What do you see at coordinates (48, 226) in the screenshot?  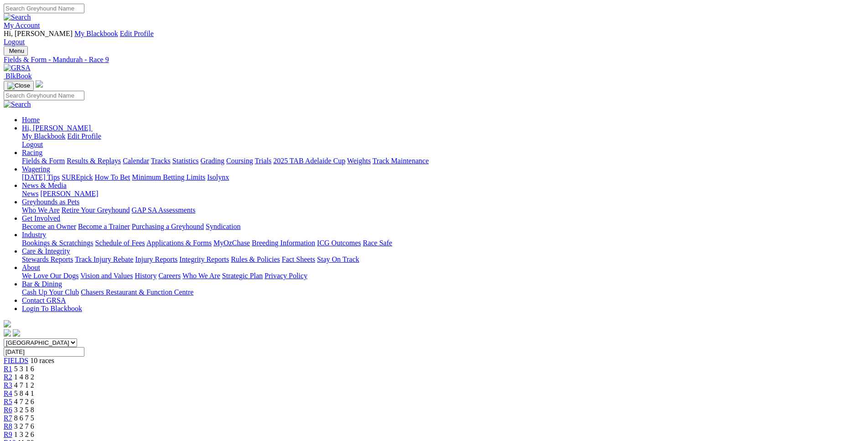 I see `a: Become an Owner` at bounding box center [48, 226].